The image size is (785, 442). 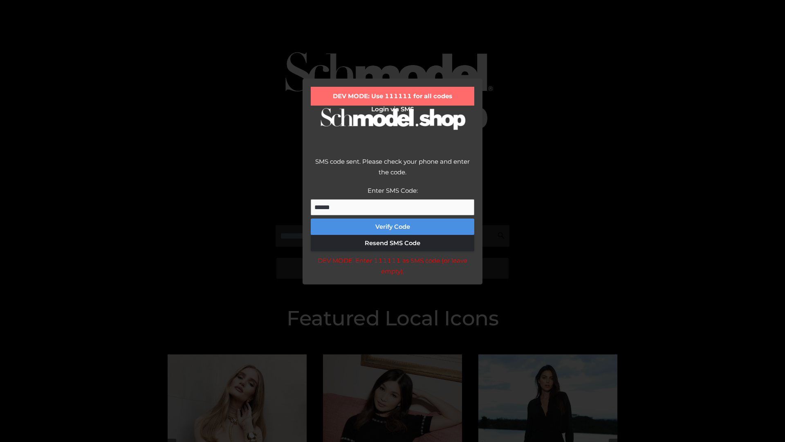 What do you see at coordinates (393, 171) in the screenshot?
I see `div: SMS code sent. Please check your phone and enter the code.` at bounding box center [393, 171].